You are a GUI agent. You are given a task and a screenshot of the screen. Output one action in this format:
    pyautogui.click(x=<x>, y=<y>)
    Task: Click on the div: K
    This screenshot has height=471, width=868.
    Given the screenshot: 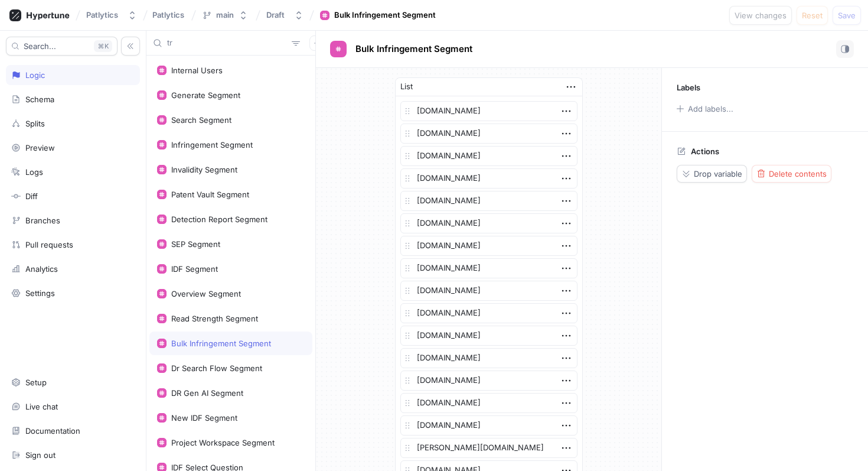 What is the action you would take?
    pyautogui.click(x=103, y=47)
    